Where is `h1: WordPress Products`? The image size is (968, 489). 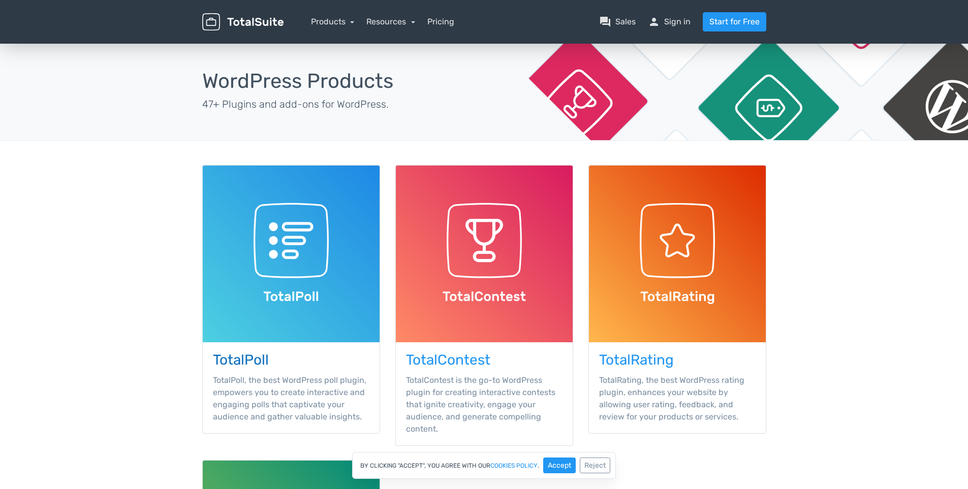 h1: WordPress Products is located at coordinates (339, 81).